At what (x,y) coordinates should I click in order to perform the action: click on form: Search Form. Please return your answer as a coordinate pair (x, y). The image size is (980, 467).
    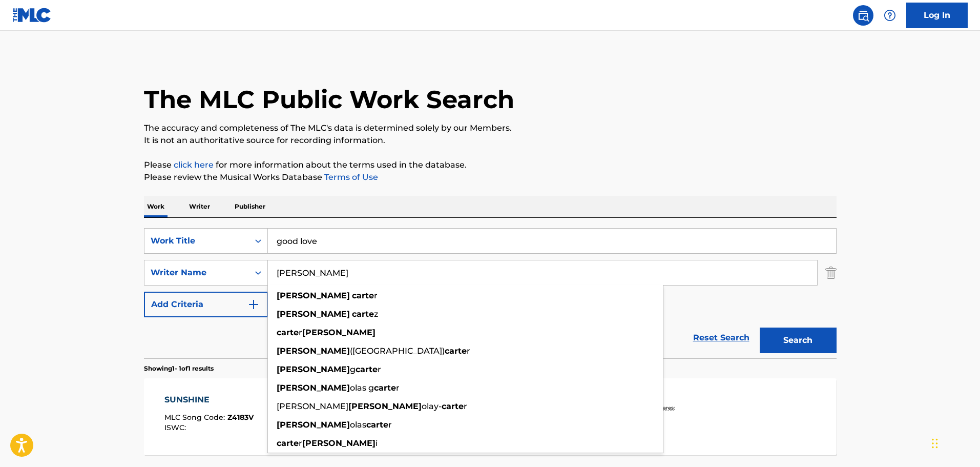
    Looking at the image, I should click on (491, 293).